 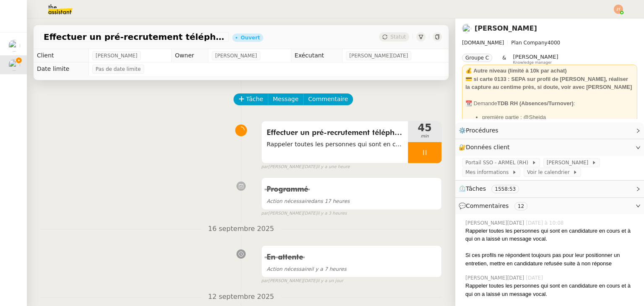 I want to click on span: Tâches, so click(x=476, y=189).